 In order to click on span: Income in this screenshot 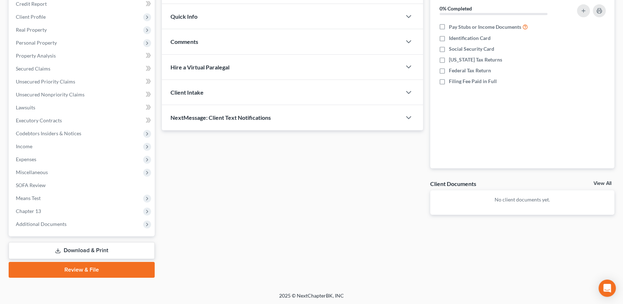, I will do `click(24, 146)`.